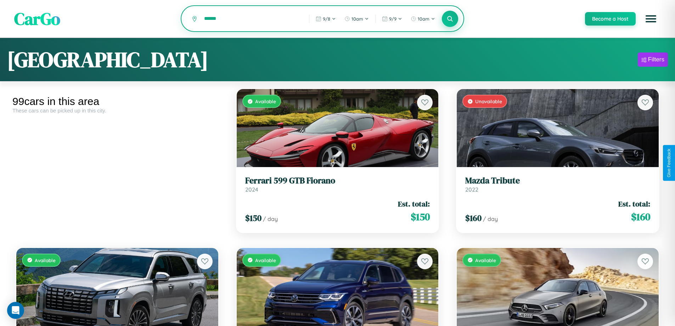 The height and width of the screenshot is (326, 675). I want to click on div: These cars can be picked up in this city., so click(117, 110).